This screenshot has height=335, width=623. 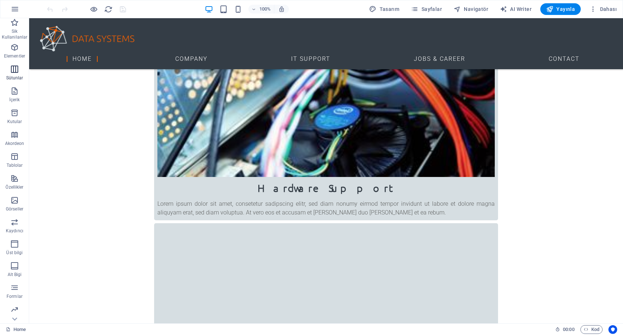 I want to click on p: Elementler, so click(x=15, y=56).